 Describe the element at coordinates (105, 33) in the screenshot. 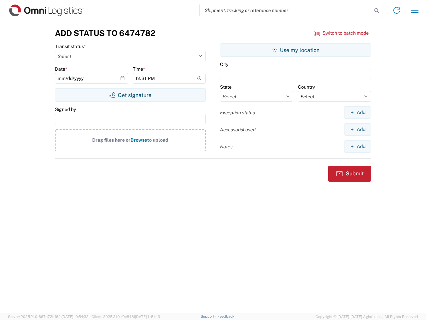

I see `h3: Add Status to 6474782` at that location.